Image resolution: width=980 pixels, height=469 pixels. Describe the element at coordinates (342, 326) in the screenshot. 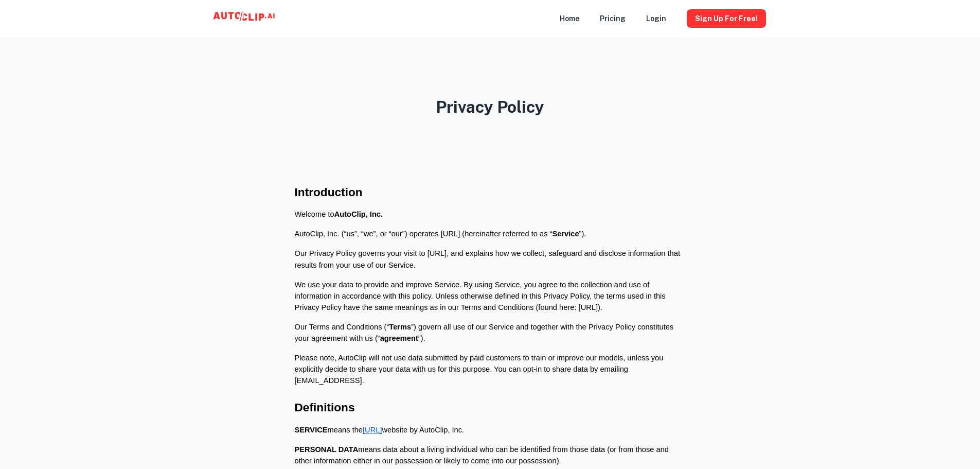

I see `span: Our Terms and Conditions (“` at that location.